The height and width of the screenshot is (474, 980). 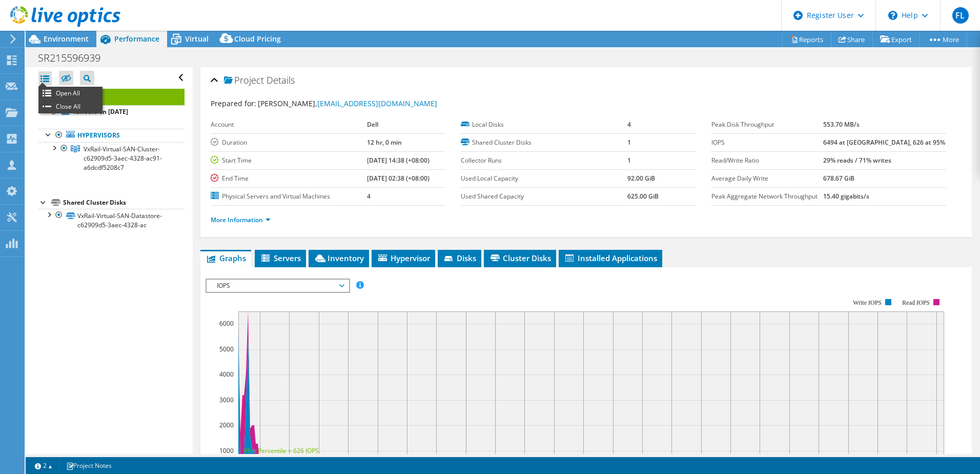 I want to click on a: Reports, so click(x=807, y=39).